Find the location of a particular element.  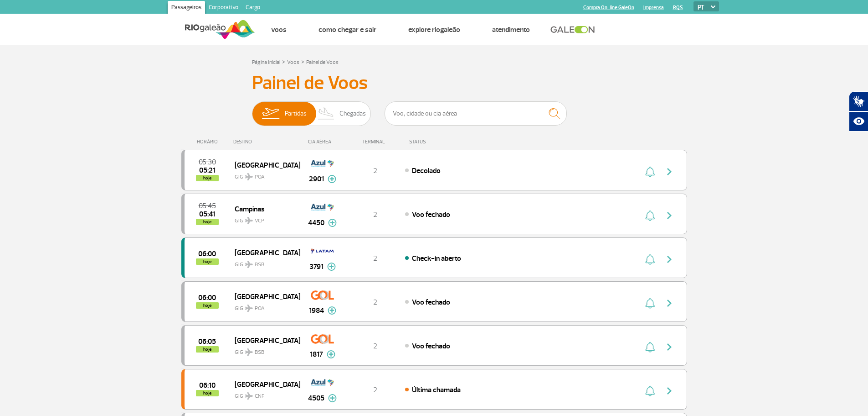

span: 4450 is located at coordinates (317, 223).